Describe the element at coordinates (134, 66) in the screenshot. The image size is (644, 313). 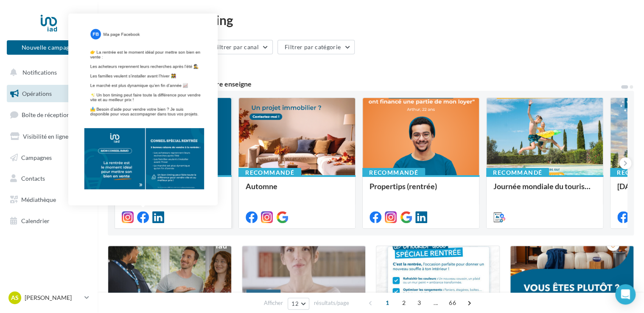
I see `div: 793` at that location.